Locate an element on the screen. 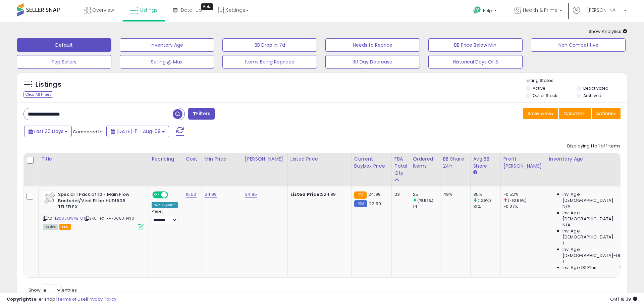  button: 30 Day Decrease is located at coordinates (373, 62).